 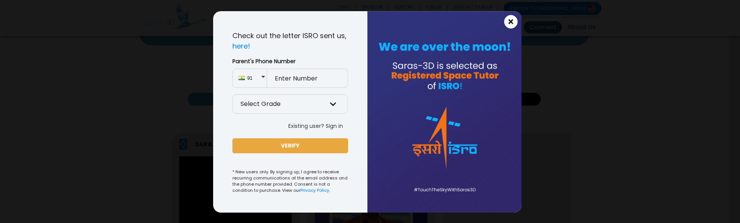 What do you see at coordinates (290, 61) in the screenshot?
I see `label: Parent's Phone Number` at bounding box center [290, 61].